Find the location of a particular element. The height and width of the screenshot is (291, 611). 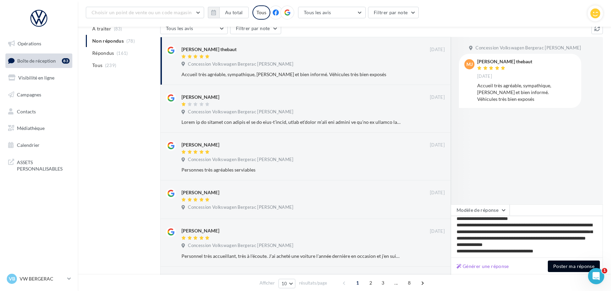

div: Lorem ip do sitamet con adipis el se do eius-t’incid, utlab et’dolor m’ali eni admini ve qu’no ex... is located at coordinates (291, 122).